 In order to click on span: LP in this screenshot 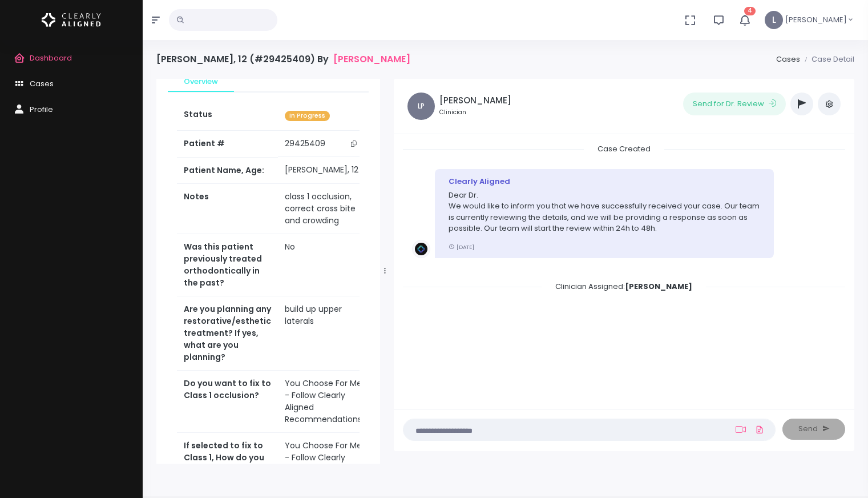, I will do `click(421, 106)`.